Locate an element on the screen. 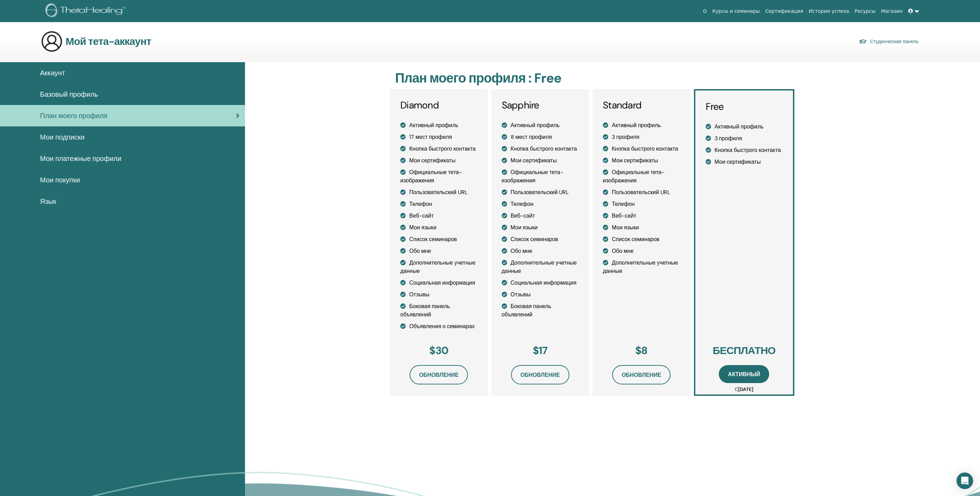 The height and width of the screenshot is (496, 980). span: Мои подписки is located at coordinates (62, 137).